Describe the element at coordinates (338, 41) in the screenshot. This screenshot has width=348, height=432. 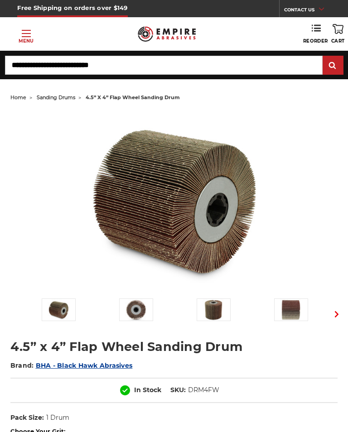
I see `span: Cart` at that location.